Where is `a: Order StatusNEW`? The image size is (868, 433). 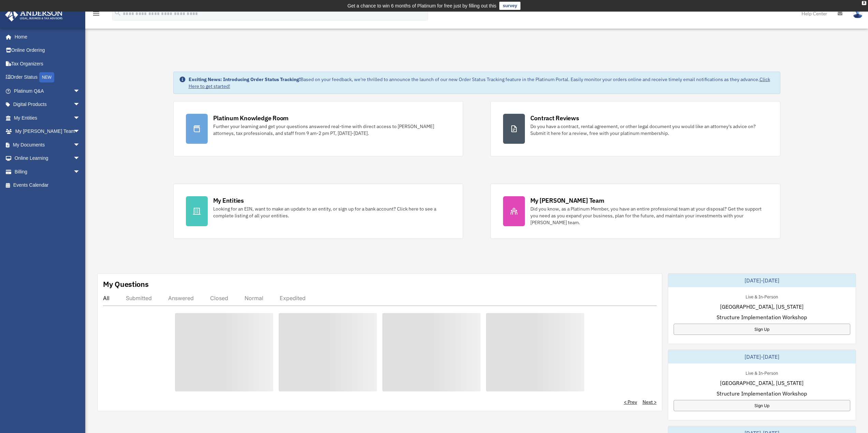 a: Order StatusNEW is located at coordinates (47, 77).